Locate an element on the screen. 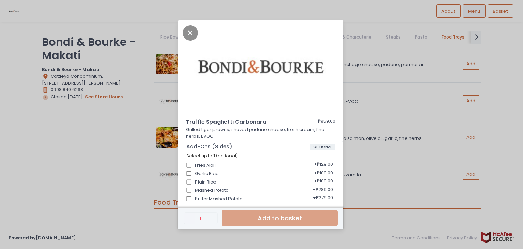 Image resolution: width=523 pixels, height=249 pixels. button: Close is located at coordinates (190, 32).